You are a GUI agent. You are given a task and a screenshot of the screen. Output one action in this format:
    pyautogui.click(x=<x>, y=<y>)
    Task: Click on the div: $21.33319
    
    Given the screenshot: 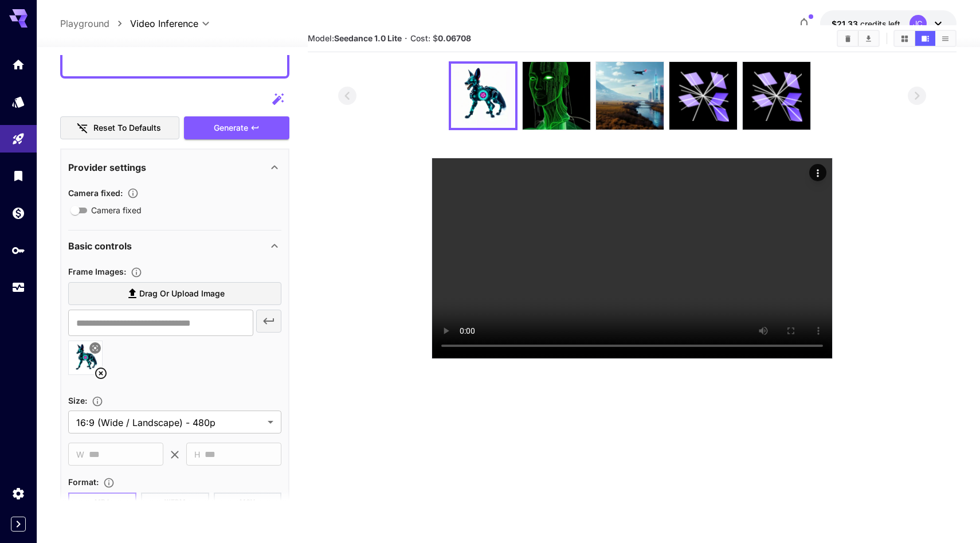 What is the action you would take?
    pyautogui.click(x=866, y=23)
    